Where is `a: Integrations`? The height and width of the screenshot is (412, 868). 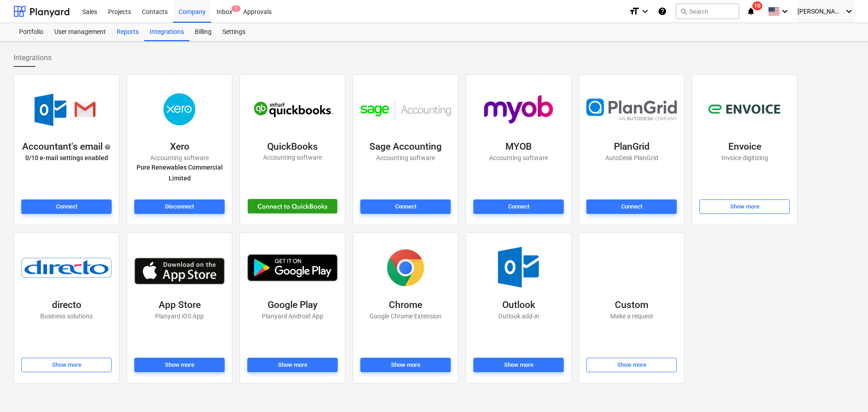 a: Integrations is located at coordinates (167, 32).